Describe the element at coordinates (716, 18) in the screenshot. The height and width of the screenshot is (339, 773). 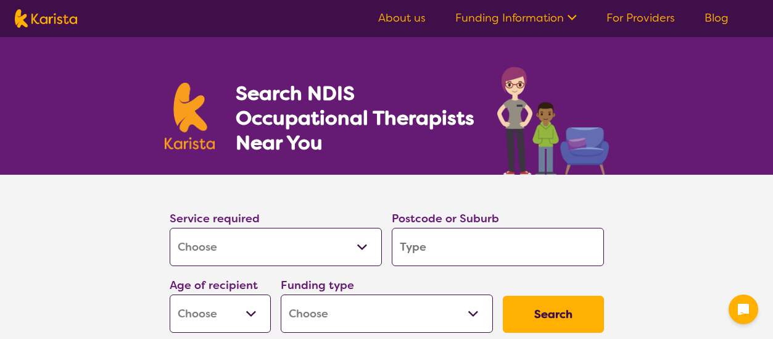
I see `a: Blog` at that location.